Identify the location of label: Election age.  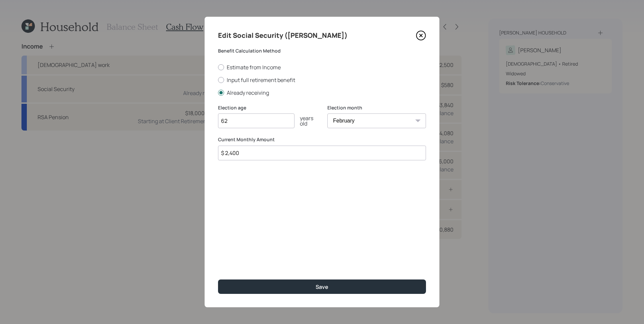
(267, 108).